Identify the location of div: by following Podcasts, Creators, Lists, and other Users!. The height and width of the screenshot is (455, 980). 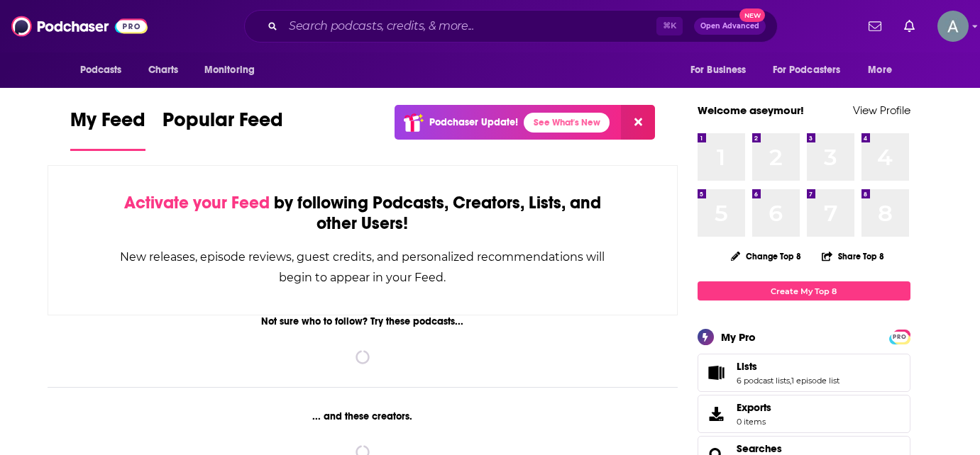
(363, 214).